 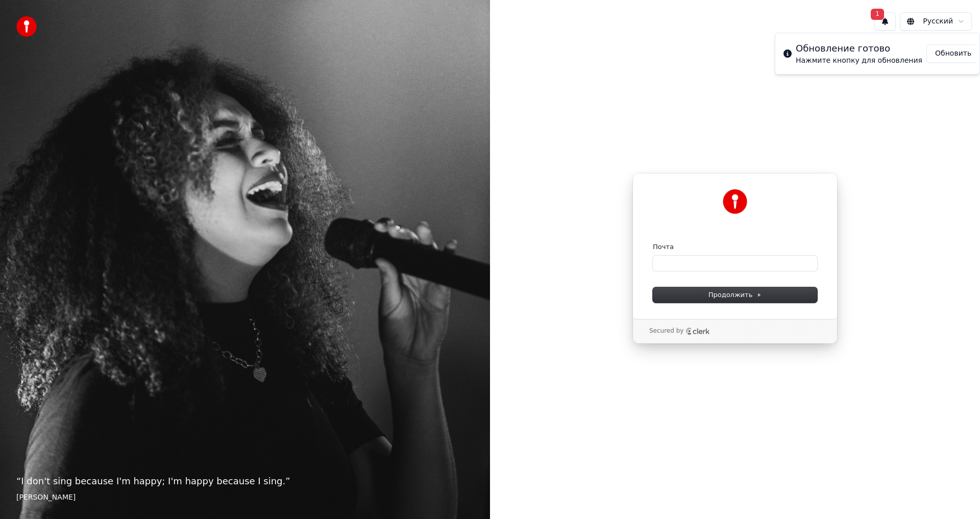 I want to click on img: Youka, so click(x=735, y=202).